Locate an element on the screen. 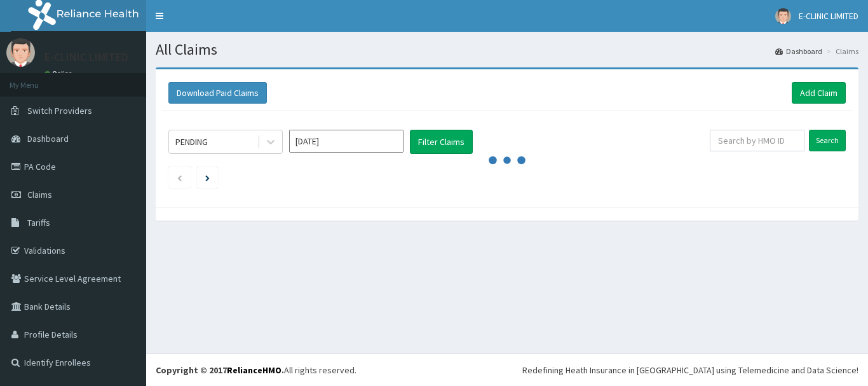 The image size is (868, 386). input: Search is located at coordinates (827, 141).